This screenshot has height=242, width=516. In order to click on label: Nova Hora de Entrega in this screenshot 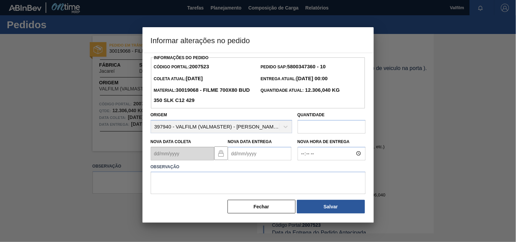, I will do `click(332, 142)`.